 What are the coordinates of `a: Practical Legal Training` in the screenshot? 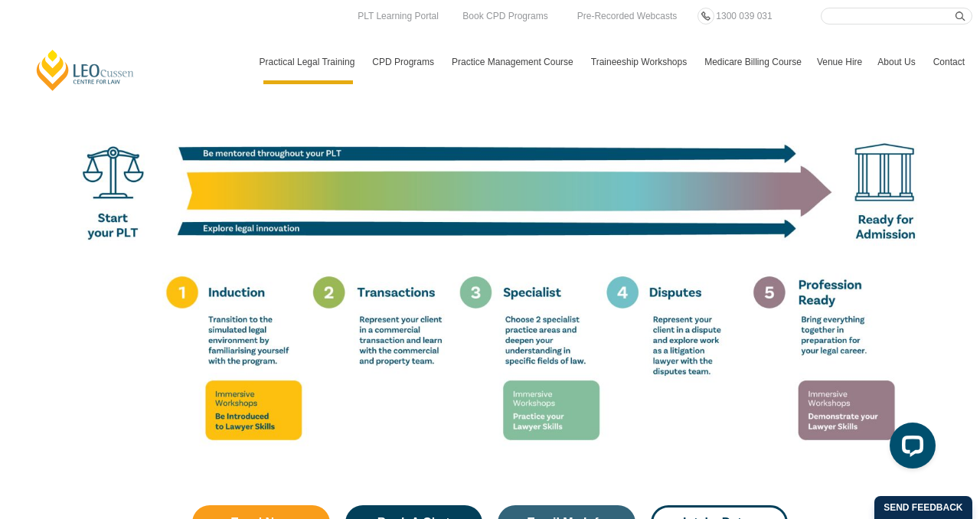 It's located at (309, 62).